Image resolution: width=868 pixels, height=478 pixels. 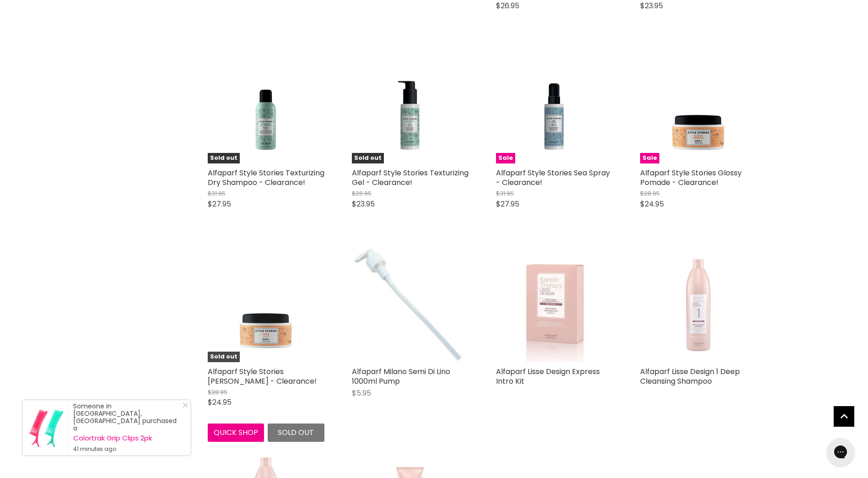 I want to click on a: Alfaparf Style Stories Sea Spray - Clearance!Sale, so click(x=554, y=105).